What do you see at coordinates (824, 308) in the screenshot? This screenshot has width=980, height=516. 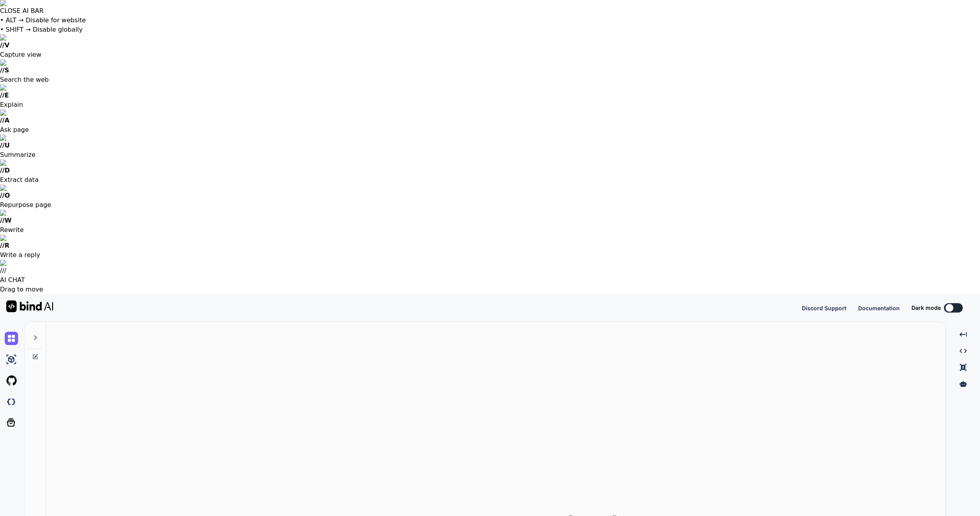 I see `button: Discord Support` at bounding box center [824, 308].